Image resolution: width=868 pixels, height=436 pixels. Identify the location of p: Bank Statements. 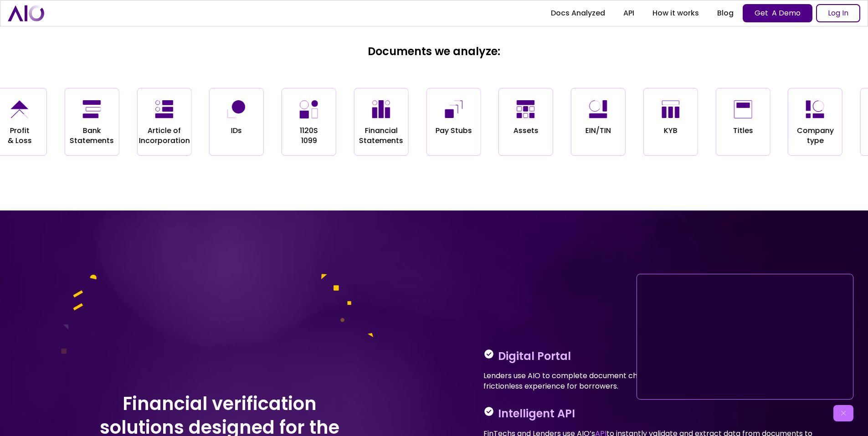
(92, 136).